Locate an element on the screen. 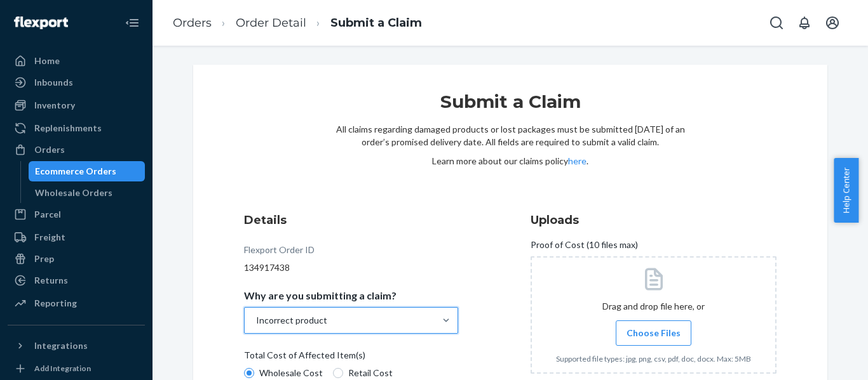 The height and width of the screenshot is (380, 868). div: Ecommerce Orders is located at coordinates (76, 171).